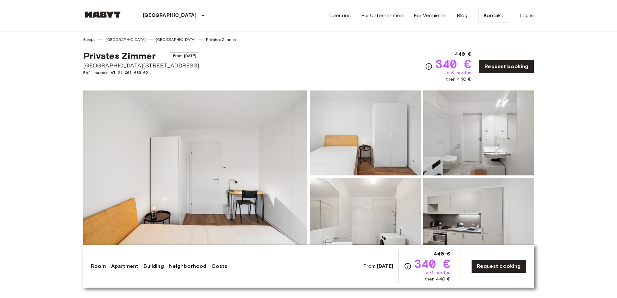  What do you see at coordinates (153, 266) in the screenshot?
I see `a: Building` at bounding box center [153, 266].